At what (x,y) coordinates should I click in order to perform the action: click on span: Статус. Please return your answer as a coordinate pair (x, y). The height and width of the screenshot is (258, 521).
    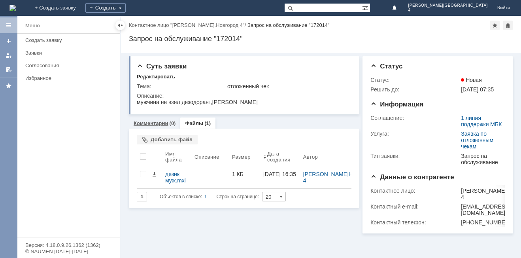
    Looking at the image, I should click on (386, 66).